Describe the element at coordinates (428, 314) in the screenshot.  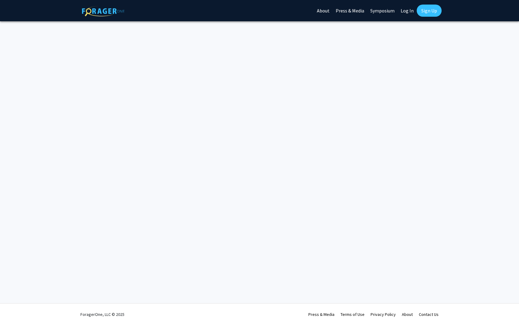
I see `a: Contact Us` at that location.